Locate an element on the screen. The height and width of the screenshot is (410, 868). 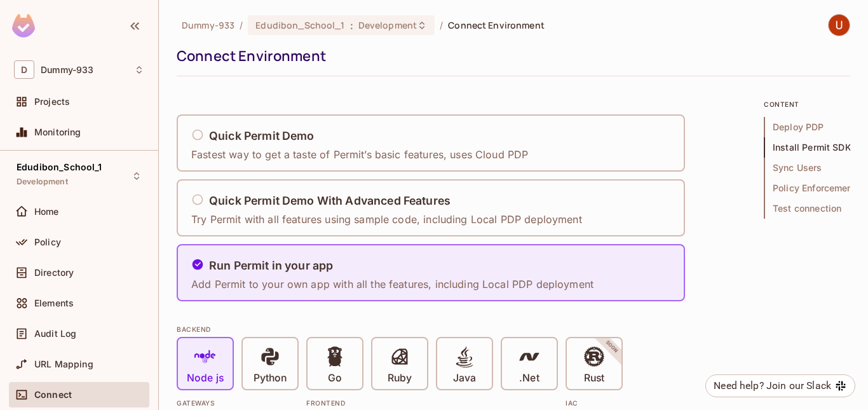
img: SReyMgAAAABJRU5ErkJggg== is located at coordinates (24, 26).